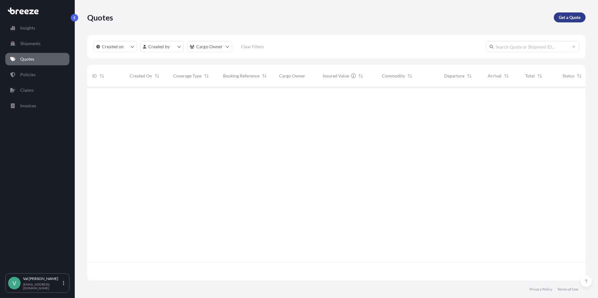  What do you see at coordinates (37, 28) in the screenshot?
I see `a: Insights` at bounding box center [37, 28].